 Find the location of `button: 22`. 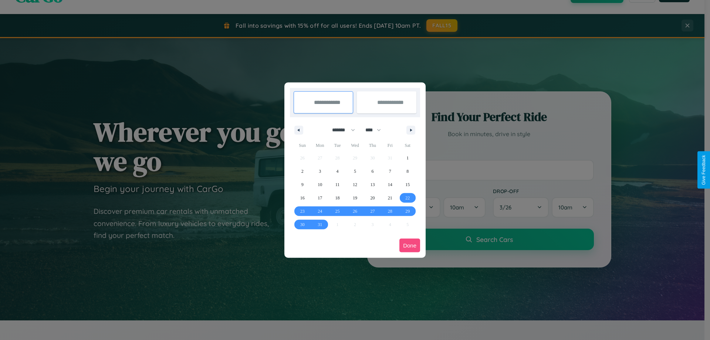

button: 22 is located at coordinates (408, 198).